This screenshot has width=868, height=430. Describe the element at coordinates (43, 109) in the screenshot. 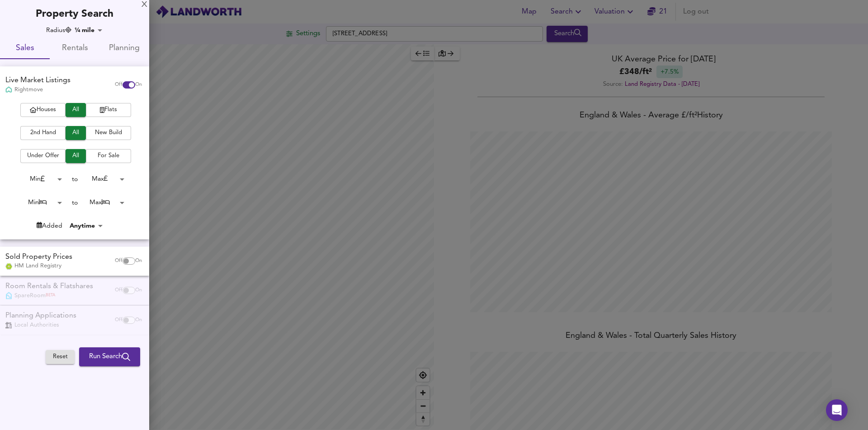

I see `span: Houses` at that location.